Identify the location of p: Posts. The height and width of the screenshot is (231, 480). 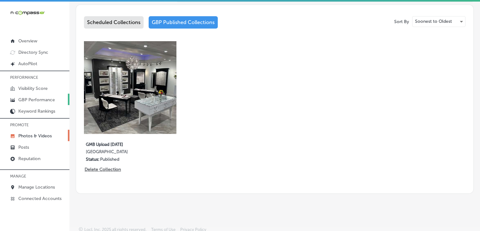
(24, 147).